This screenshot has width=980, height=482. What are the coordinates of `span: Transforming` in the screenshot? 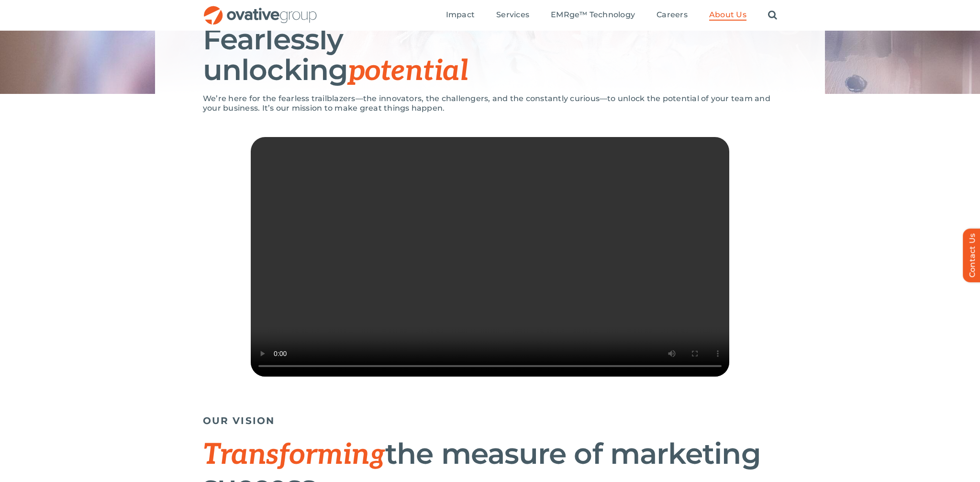 It's located at (294, 455).